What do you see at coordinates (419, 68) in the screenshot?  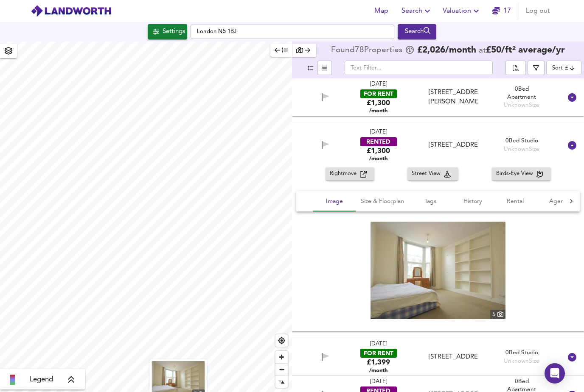 I see `input: Text Filter...` at bounding box center [419, 68].